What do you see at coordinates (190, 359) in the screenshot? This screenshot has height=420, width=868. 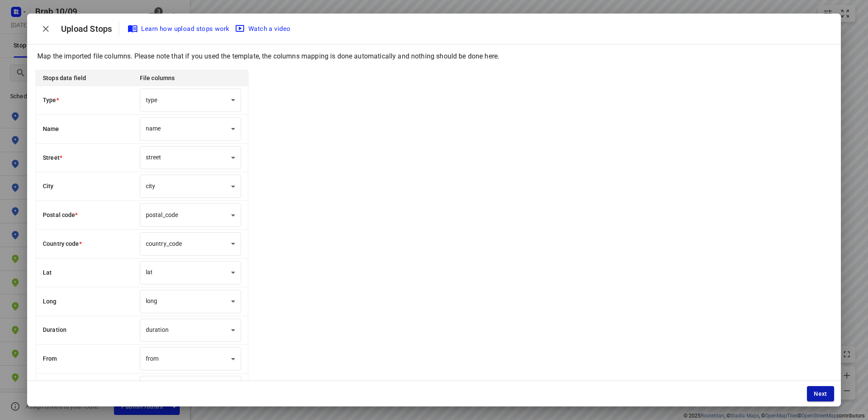 I see `div: from` at bounding box center [190, 359].